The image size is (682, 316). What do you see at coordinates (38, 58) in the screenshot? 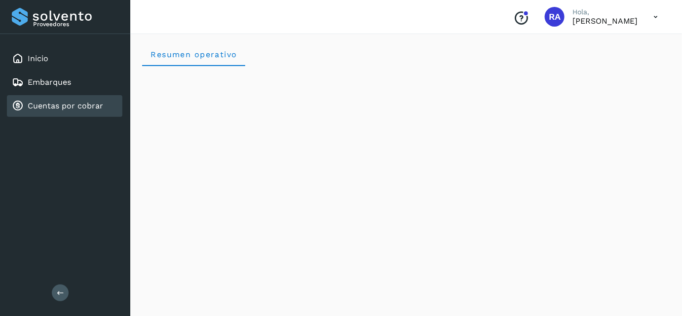
I see `a: Inicio` at bounding box center [38, 58].